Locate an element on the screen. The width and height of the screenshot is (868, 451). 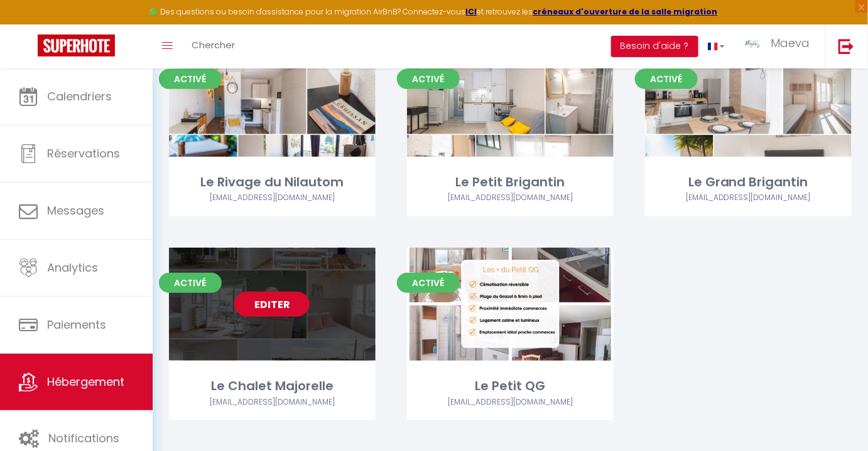
button: Ouvrir le widget de chat LiveChat is located at coordinates (29, 24).